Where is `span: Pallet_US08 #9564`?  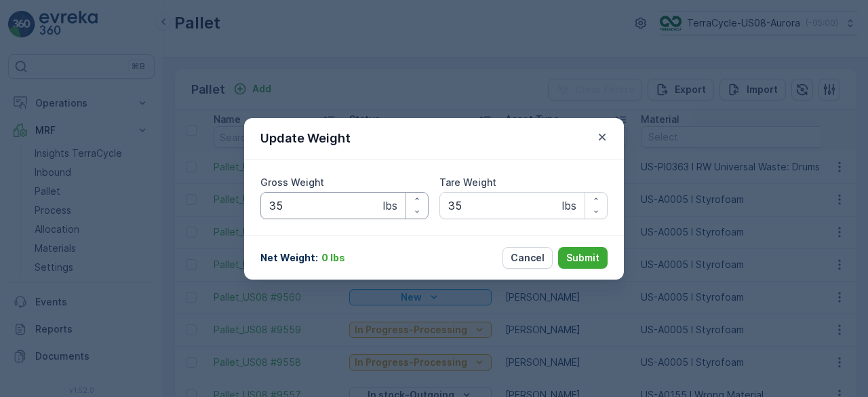
span: Pallet_US08 #9564 is located at coordinates (89, 228).